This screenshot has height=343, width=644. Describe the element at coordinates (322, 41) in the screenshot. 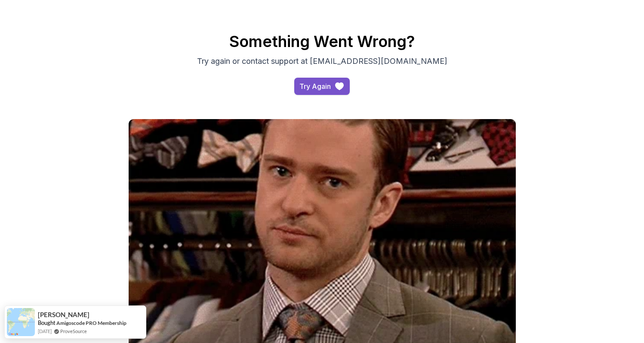

I see `h2: Something Went Wrong?` at that location.